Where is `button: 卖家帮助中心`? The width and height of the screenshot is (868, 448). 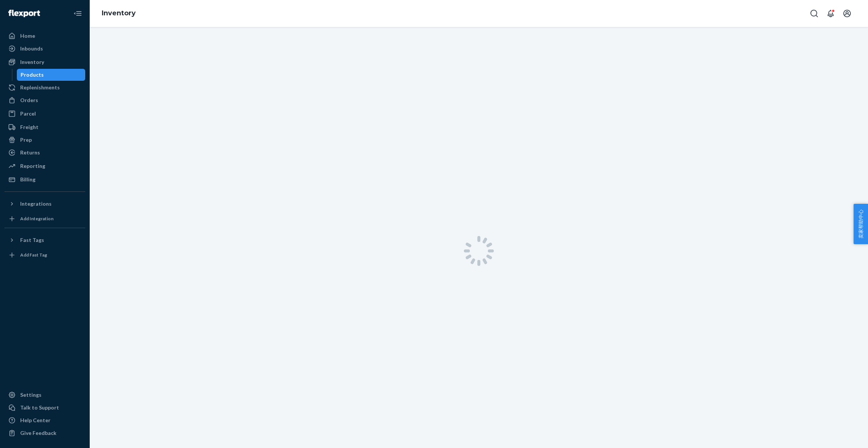 button: 卖家帮助中心 is located at coordinates (861, 224).